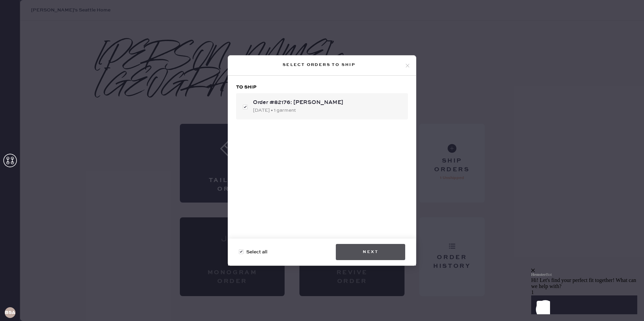 This screenshot has height=321, width=644. What do you see at coordinates (257, 252) in the screenshot?
I see `span: Select all` at bounding box center [257, 252].